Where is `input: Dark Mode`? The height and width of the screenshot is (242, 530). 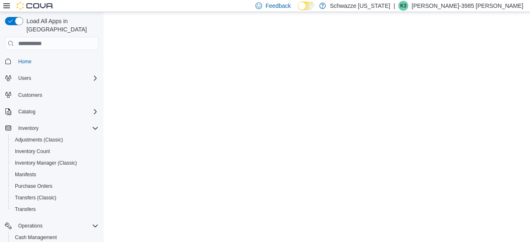
input: Dark Mode is located at coordinates (306, 6).